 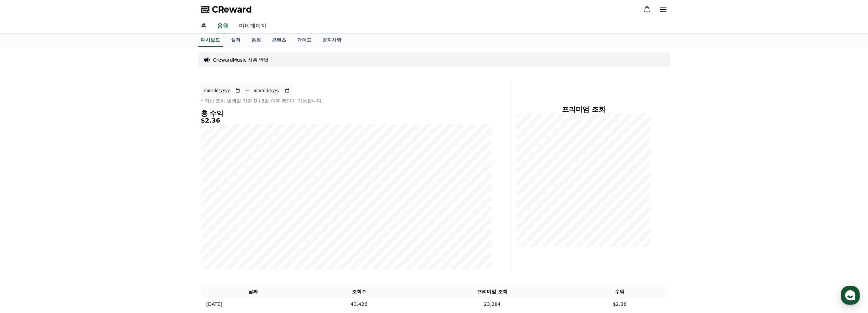 What do you see at coordinates (253, 292) in the screenshot?
I see `th: 날짜` at bounding box center [253, 292].